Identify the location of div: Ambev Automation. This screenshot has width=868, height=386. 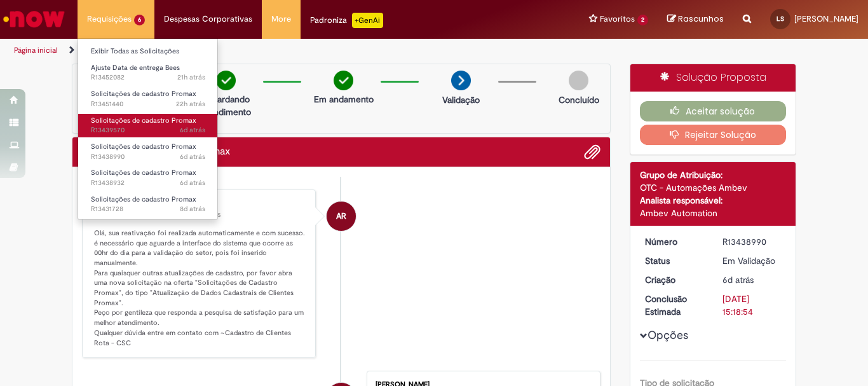
(712, 213).